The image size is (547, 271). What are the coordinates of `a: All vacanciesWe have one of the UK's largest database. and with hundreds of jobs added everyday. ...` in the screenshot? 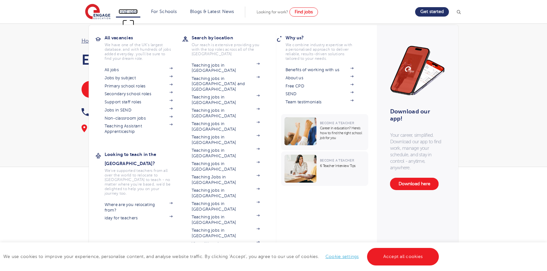 It's located at (144, 47).